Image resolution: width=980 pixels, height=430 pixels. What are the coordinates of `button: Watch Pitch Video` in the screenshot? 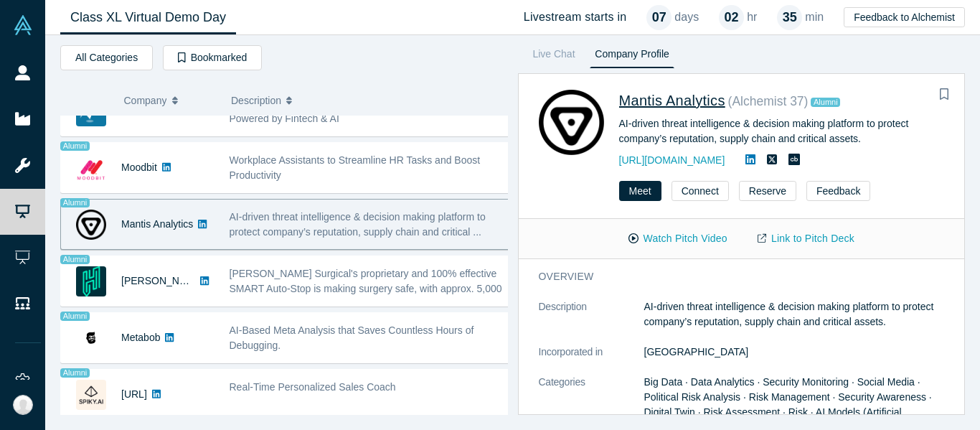 It's located at (679, 238).